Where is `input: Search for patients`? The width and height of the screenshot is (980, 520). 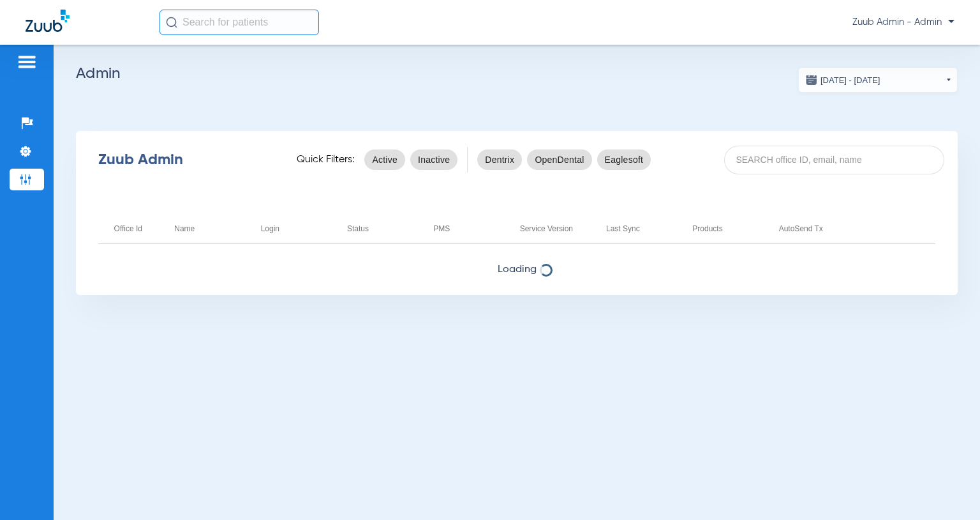 input: Search for patients is located at coordinates (239, 22).